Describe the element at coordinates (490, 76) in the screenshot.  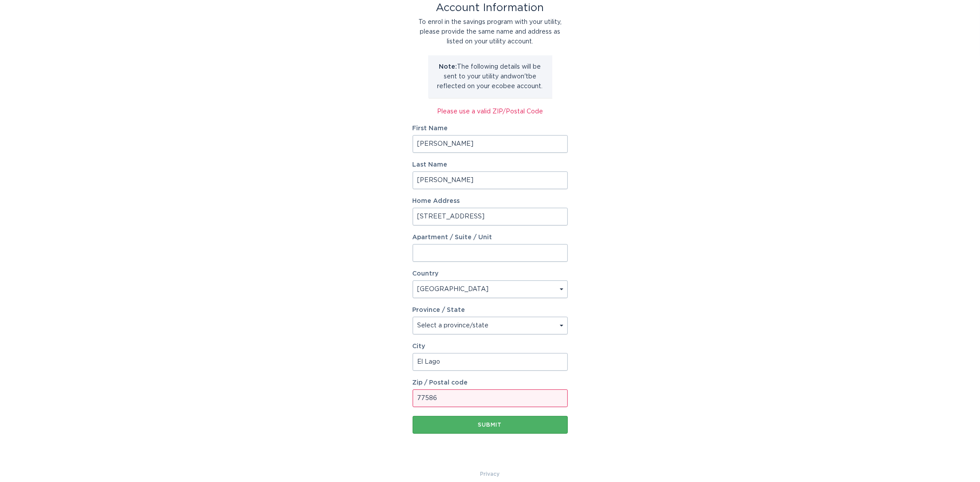
I see `p: The following details will be sent to your utility and won't be reflected on your ecobee account.` at that location.